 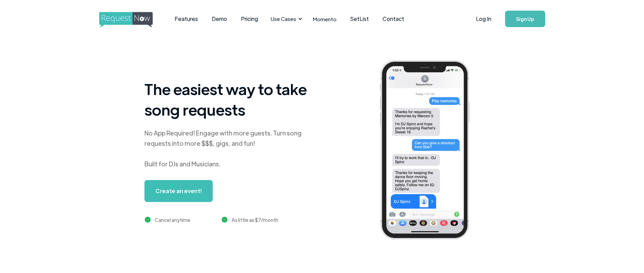 I want to click on a: Demo, so click(x=219, y=19).